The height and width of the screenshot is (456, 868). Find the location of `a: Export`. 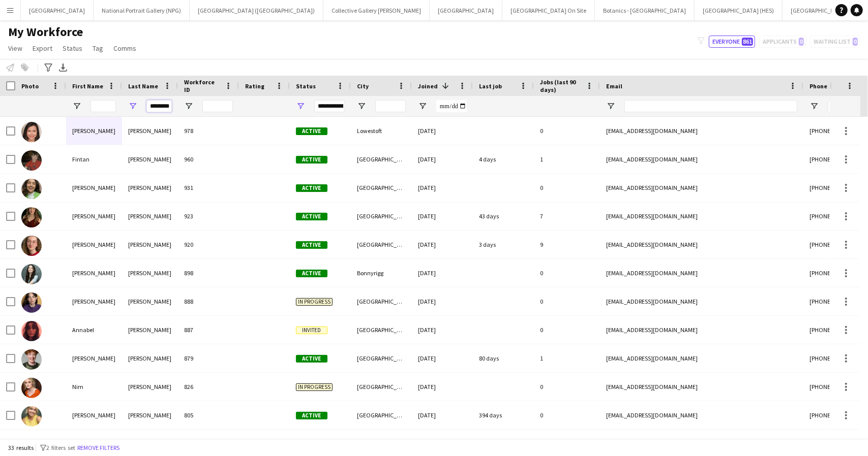

a: Export is located at coordinates (42, 48).